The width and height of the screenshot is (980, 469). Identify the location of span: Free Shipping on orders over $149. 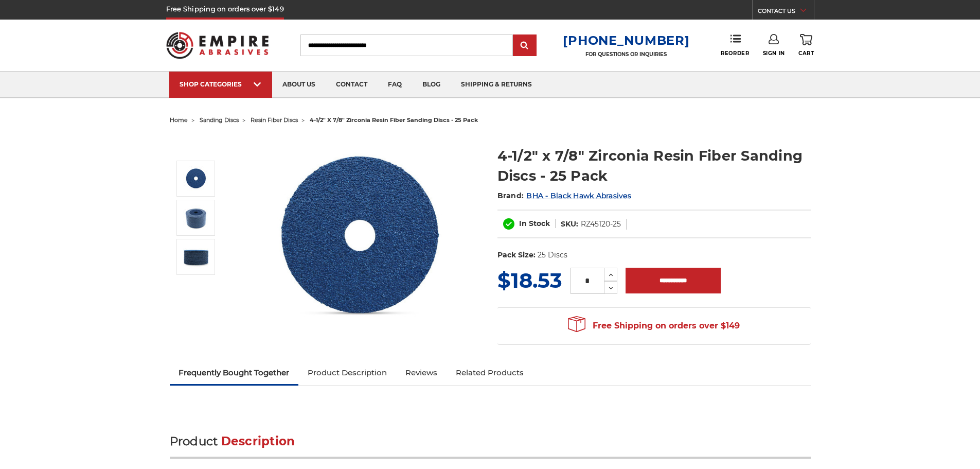
(654, 326).